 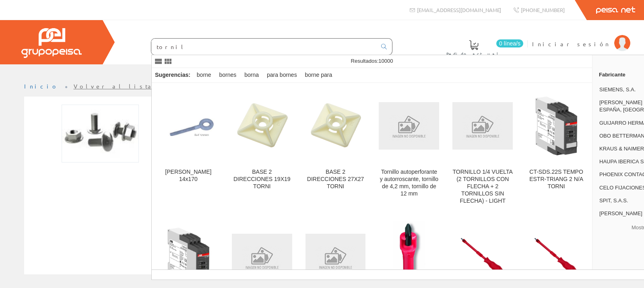 I want to click on img: Destornillador Suj-tornillos 1000V1x150mm,estr.Philips, so click(x=336, y=257).